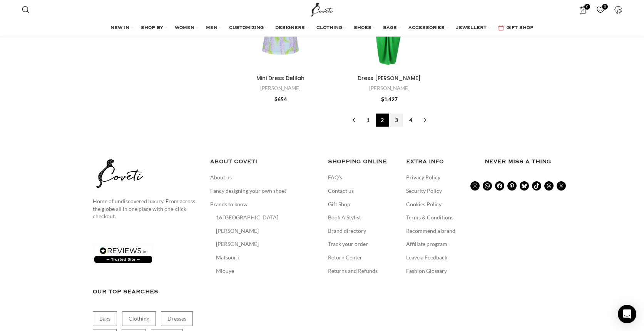 The height and width of the screenshot is (331, 644). Describe the element at coordinates (348, 245) in the screenshot. I see `a: Track your order` at that location.